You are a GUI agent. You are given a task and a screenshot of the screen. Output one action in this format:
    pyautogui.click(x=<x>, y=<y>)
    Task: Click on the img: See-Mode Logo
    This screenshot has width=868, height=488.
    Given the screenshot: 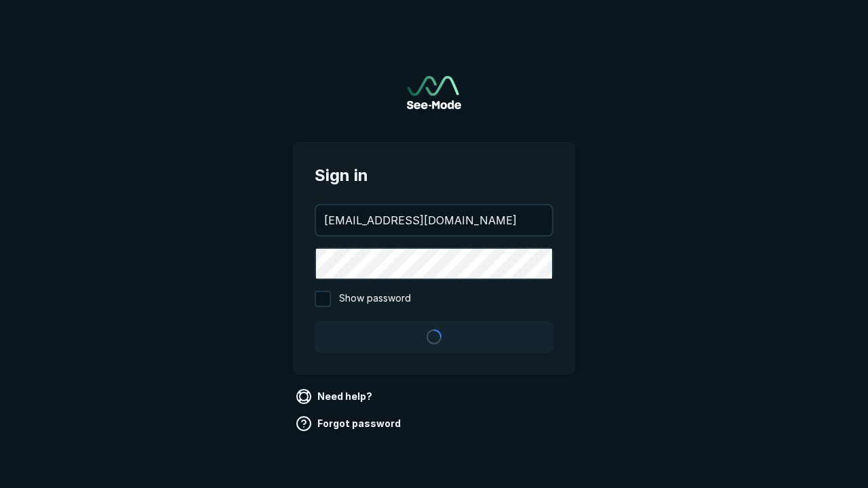 What is the action you would take?
    pyautogui.click(x=434, y=92)
    